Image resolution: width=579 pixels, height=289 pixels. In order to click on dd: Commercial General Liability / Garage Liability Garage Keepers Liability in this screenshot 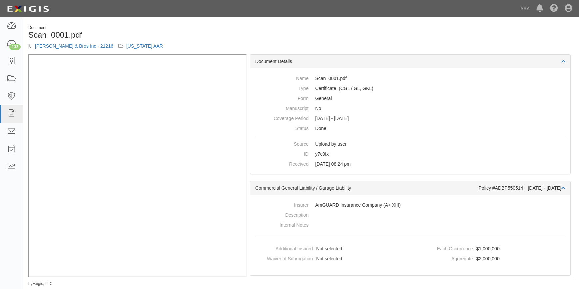, I will do `click(410, 88)`.